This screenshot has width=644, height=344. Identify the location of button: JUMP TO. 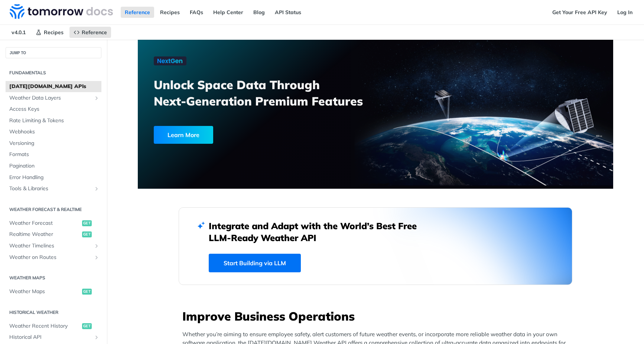
(54, 53).